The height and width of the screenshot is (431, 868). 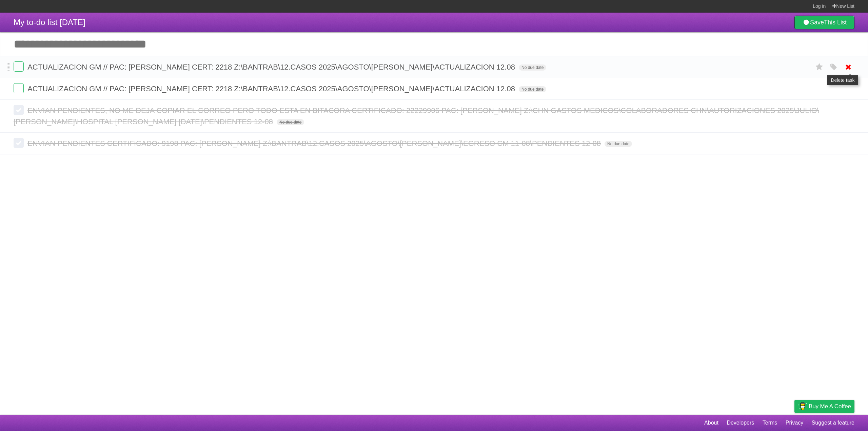 I want to click on a: Developers, so click(x=740, y=422).